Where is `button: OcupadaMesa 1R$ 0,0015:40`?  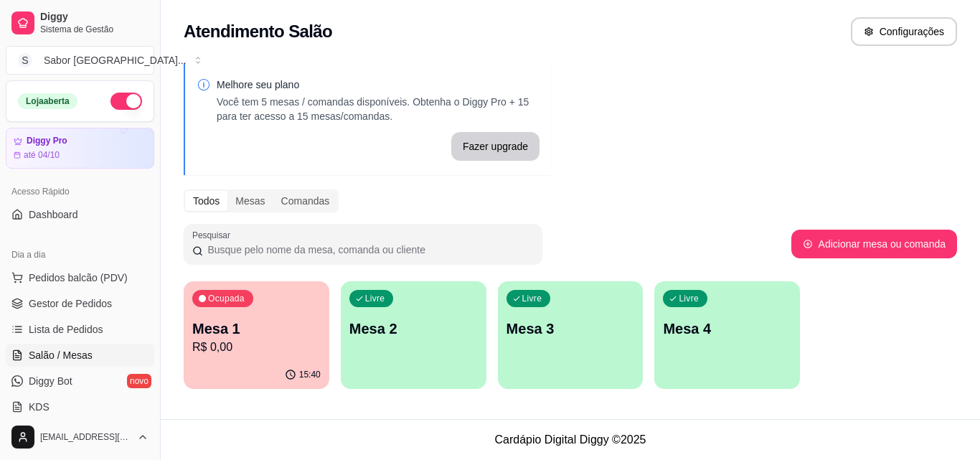 button: OcupadaMesa 1R$ 0,0015:40 is located at coordinates (256, 335).